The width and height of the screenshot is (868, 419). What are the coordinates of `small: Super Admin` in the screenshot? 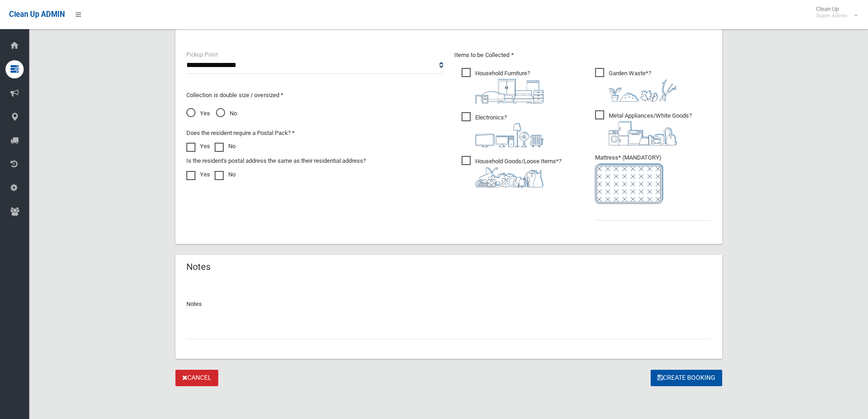 It's located at (831, 16).